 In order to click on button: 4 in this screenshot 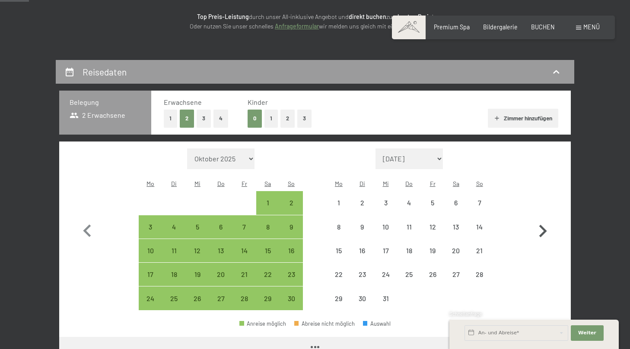, I will do `click(221, 118)`.